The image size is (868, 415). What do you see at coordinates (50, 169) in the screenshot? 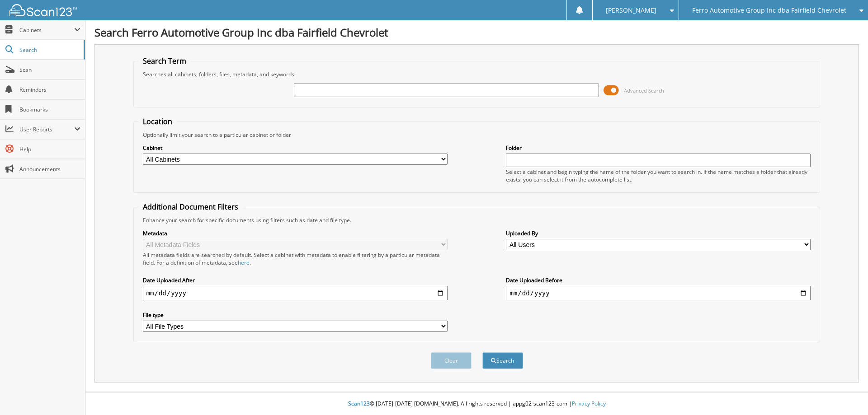
I see `span: Announcements` at bounding box center [50, 169].